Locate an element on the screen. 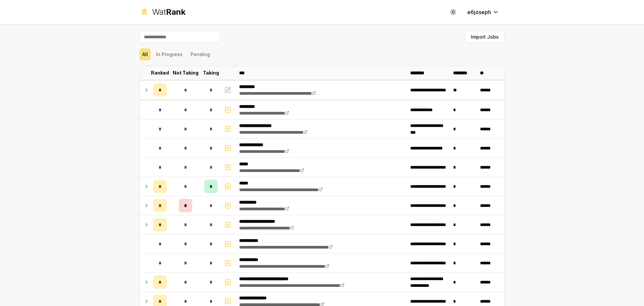 Image resolution: width=644 pixels, height=306 pixels. p: Not Taking is located at coordinates (185, 73).